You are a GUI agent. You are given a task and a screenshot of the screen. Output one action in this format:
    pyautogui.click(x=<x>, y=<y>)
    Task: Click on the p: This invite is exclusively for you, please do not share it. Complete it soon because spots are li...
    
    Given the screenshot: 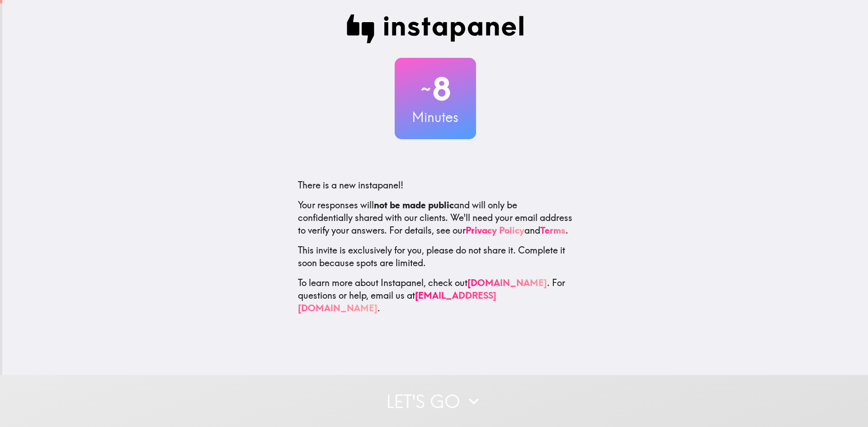 What is the action you would take?
    pyautogui.click(x=435, y=257)
    